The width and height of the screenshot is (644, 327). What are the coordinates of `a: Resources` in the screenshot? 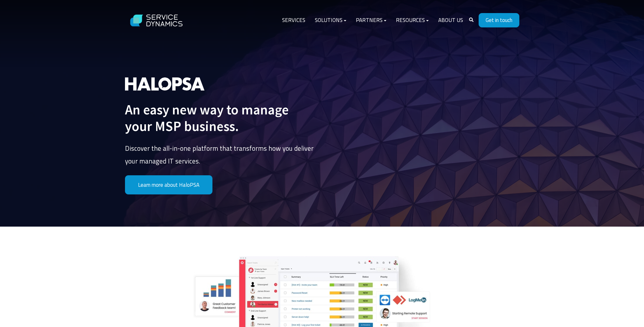 It's located at (412, 20).